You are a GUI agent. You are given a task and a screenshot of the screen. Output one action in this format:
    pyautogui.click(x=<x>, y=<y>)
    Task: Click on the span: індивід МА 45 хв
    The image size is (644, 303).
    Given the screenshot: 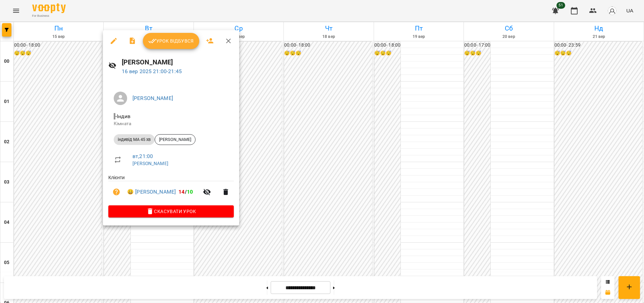 What is the action you would take?
    pyautogui.click(x=134, y=140)
    